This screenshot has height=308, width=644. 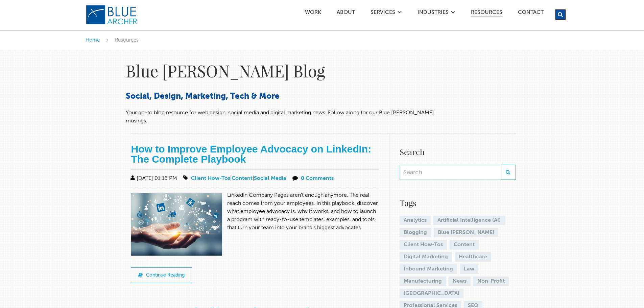 I want to click on h3: Social, Design, Marketing, Tech & More, so click(x=281, y=97).